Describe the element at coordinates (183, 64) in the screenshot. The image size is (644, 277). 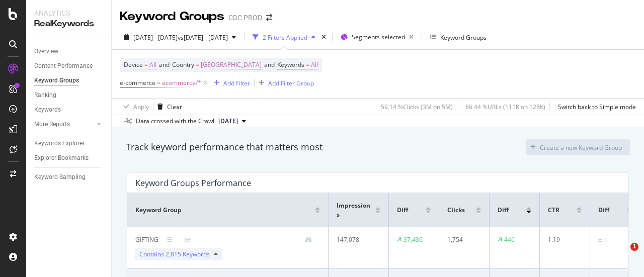
I see `span: Country` at that location.